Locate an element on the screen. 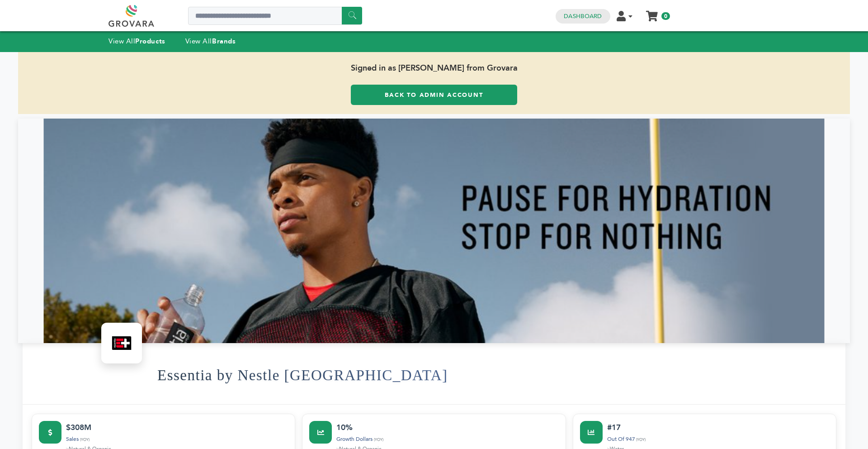 The height and width of the screenshot is (449, 868). a: My Cart is located at coordinates (652, 13).